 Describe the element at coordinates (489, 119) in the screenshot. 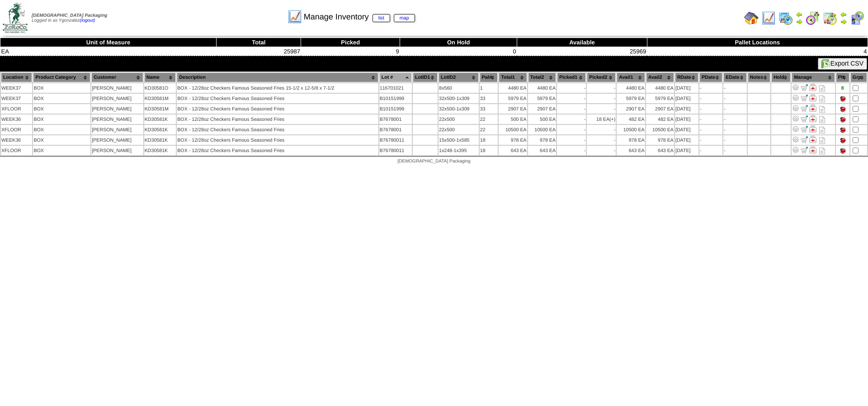

I see `td: 22` at that location.